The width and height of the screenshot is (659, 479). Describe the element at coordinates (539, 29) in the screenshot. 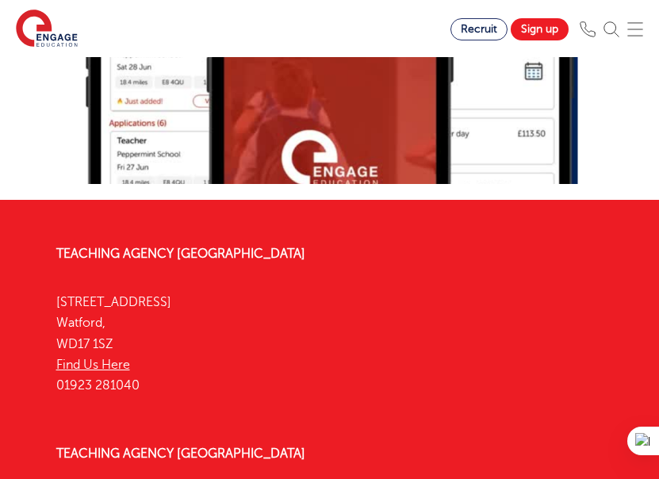

I see `a: Sign up` at that location.